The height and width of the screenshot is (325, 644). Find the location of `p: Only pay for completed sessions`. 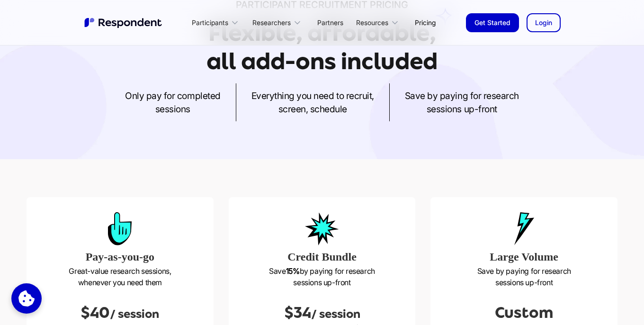

p: Only pay for completed sessions is located at coordinates (173, 103).